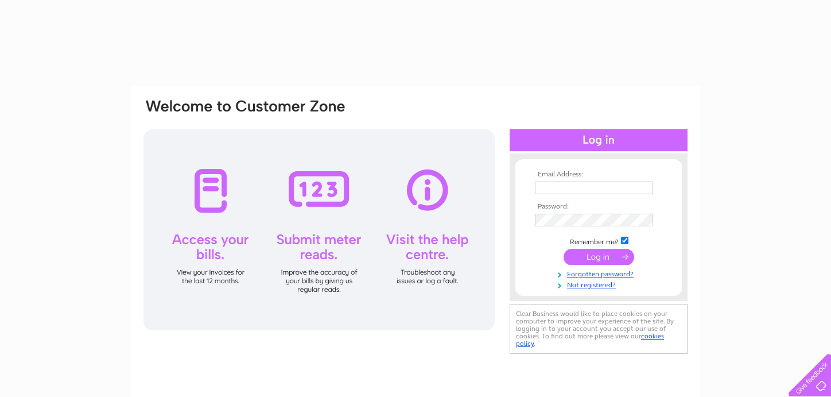 This screenshot has width=831, height=397. Describe the element at coordinates (599, 174) in the screenshot. I see `th: Email Address:` at that location.